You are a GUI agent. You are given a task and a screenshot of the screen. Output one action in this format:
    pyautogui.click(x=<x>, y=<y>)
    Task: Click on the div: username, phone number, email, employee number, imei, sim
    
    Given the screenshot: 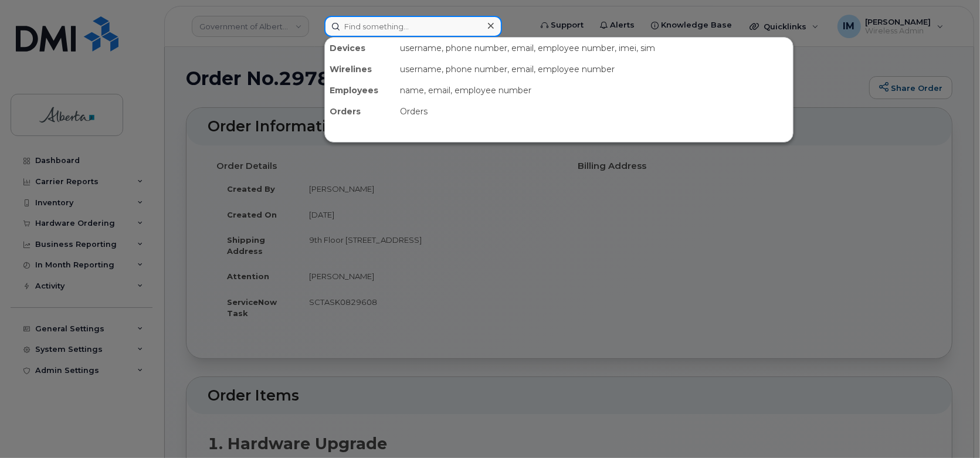 What is the action you would take?
    pyautogui.click(x=594, y=48)
    